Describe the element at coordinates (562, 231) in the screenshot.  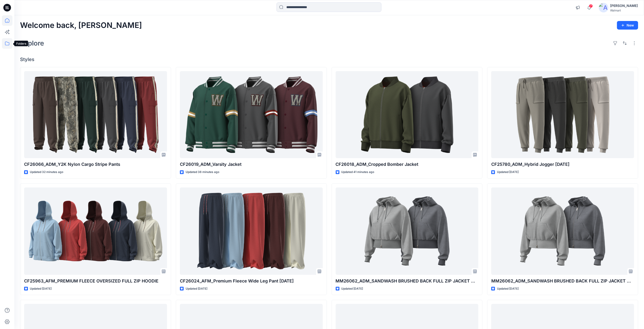
I see `a: MM26062_ADM_SANDWASH BRUSHED BACK FULL ZIP JACKET OPT-1` at that location.